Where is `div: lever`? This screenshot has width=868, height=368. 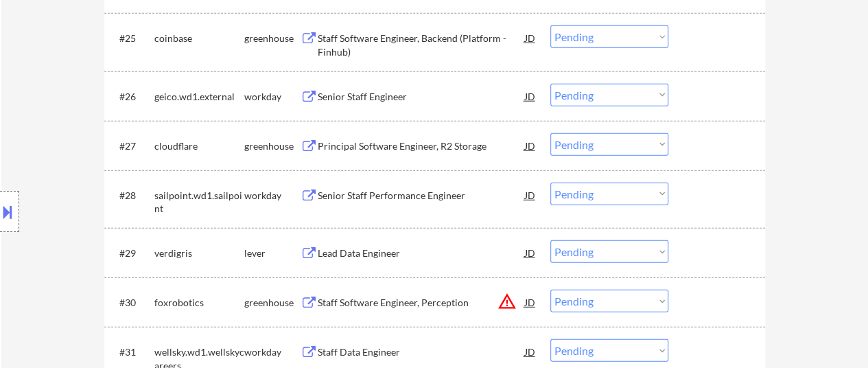 div: lever is located at coordinates (272, 253).